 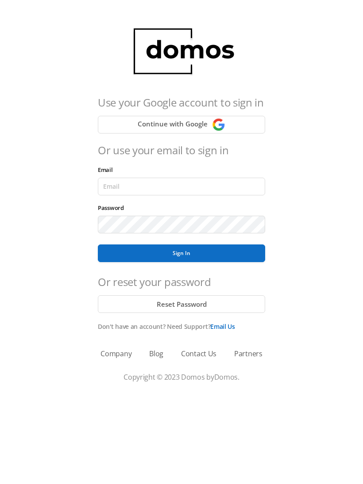 I want to click on input: Password, so click(x=181, y=225).